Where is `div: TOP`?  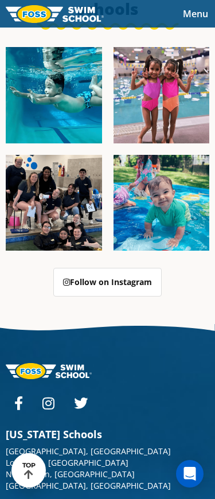 div: TOP is located at coordinates (29, 471).